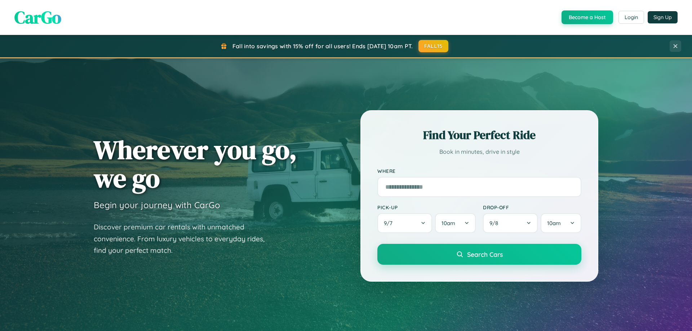 The image size is (692, 331). I want to click on span: CarGo, so click(38, 17).